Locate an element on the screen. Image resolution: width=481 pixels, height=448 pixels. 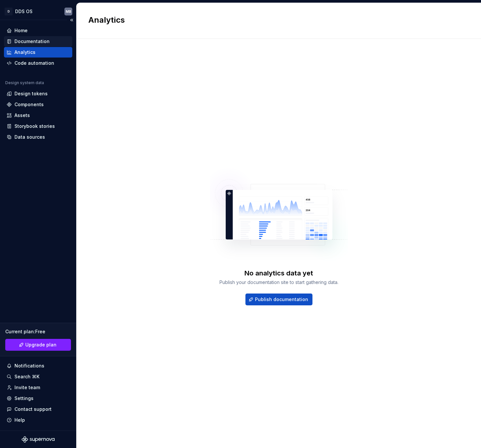
button: Notifications is located at coordinates (38, 366).